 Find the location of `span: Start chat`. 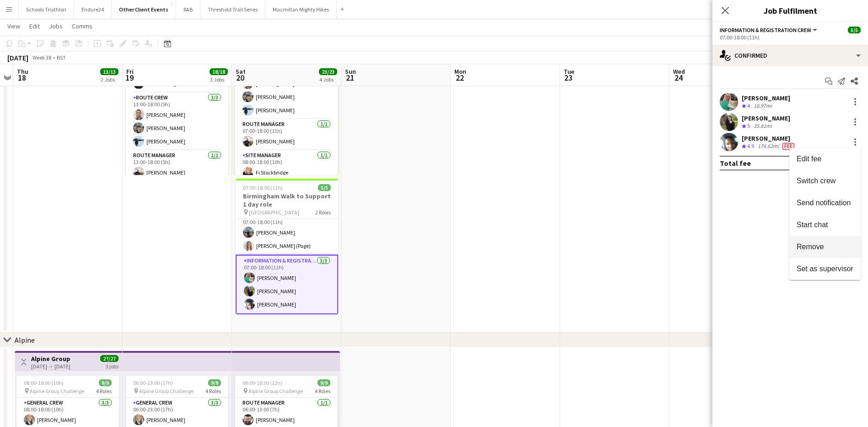

span: Start chat is located at coordinates (812, 224).